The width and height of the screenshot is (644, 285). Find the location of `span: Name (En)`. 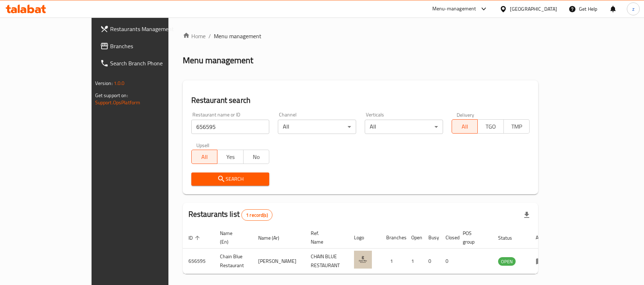

span: Name (En) is located at coordinates (232, 237).